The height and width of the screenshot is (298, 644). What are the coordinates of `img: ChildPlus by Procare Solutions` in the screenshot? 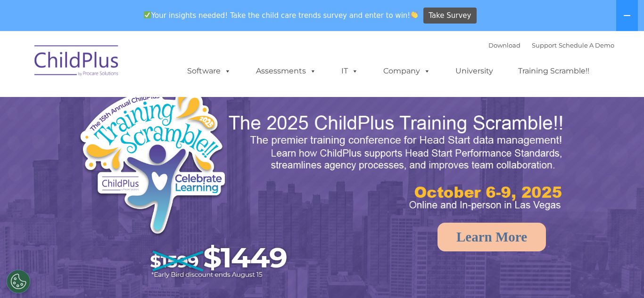 It's located at (77, 62).